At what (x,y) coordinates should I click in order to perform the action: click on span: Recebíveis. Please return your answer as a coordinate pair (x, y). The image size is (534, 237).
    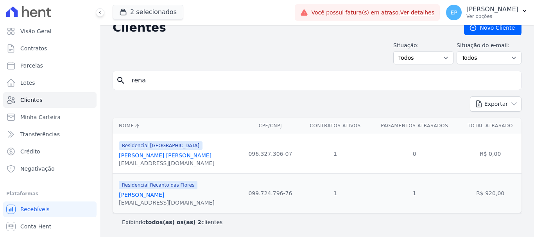
    Looking at the image, I should click on (35, 209).